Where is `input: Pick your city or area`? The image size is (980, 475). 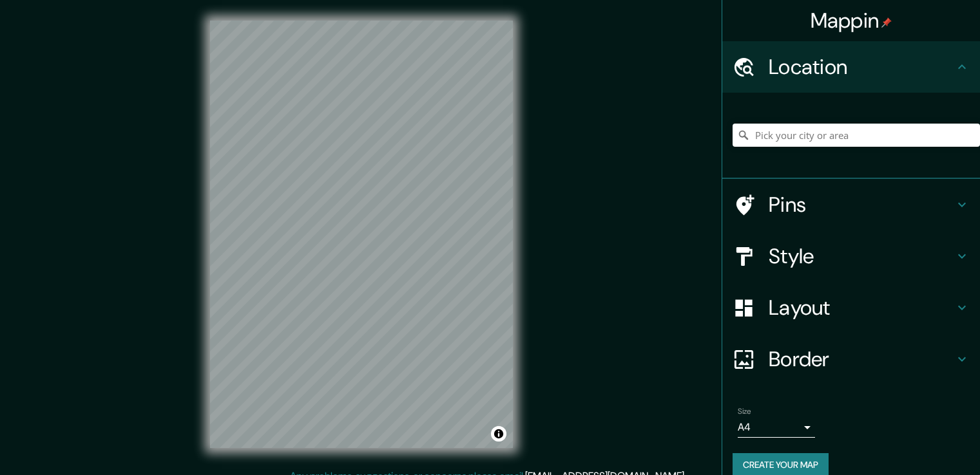
input: Pick your city or area is located at coordinates (856, 135).